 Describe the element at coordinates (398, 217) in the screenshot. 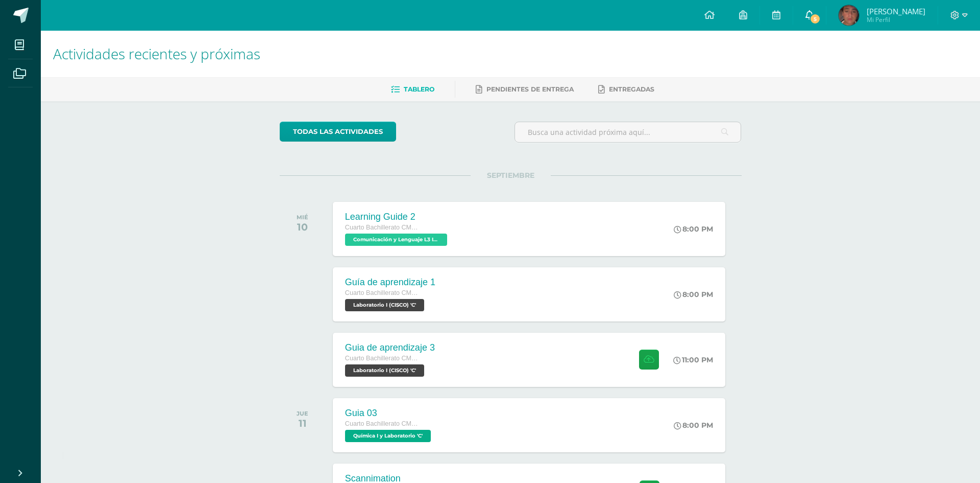

I see `div: Learning Guide 2` at that location.